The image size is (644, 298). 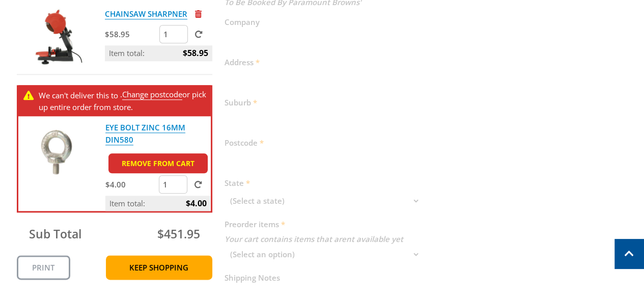 I want to click on img: EYE BOLT ZINC 16MM DIN580, so click(x=56, y=152).